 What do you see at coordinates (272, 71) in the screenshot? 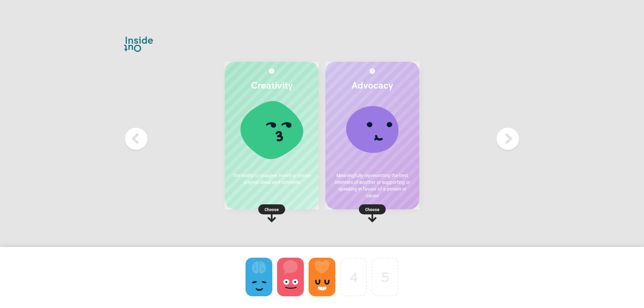
I see `img: More about Creativity` at bounding box center [272, 71].